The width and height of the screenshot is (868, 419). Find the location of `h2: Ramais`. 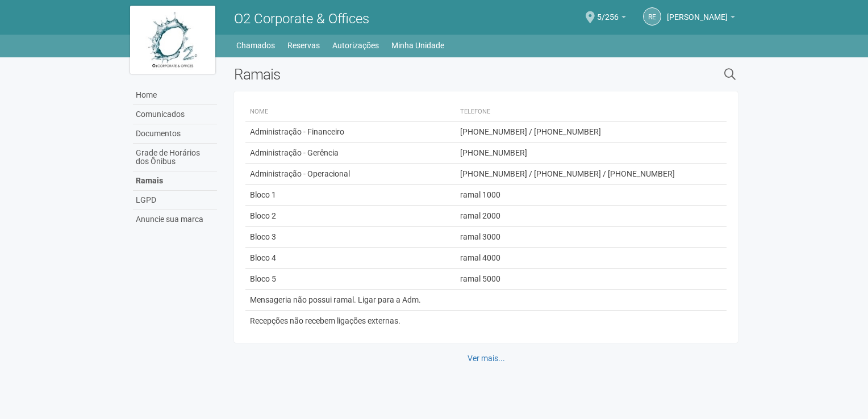

h2: Ramais is located at coordinates (421, 74).